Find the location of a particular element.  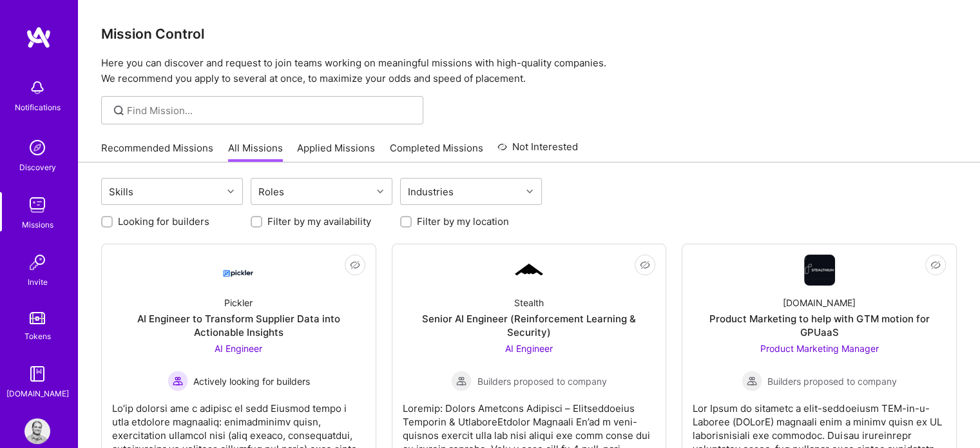

div: Senior AI Engineer (Reinforcement Learning & Security) is located at coordinates (529, 325).